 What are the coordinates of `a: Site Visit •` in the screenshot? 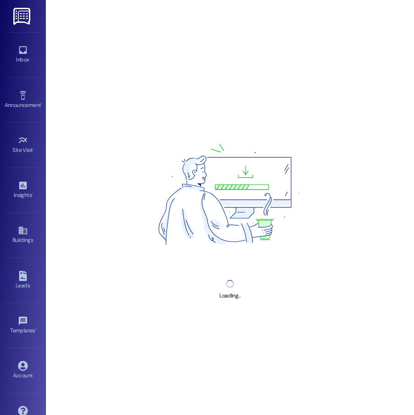 It's located at (23, 145).